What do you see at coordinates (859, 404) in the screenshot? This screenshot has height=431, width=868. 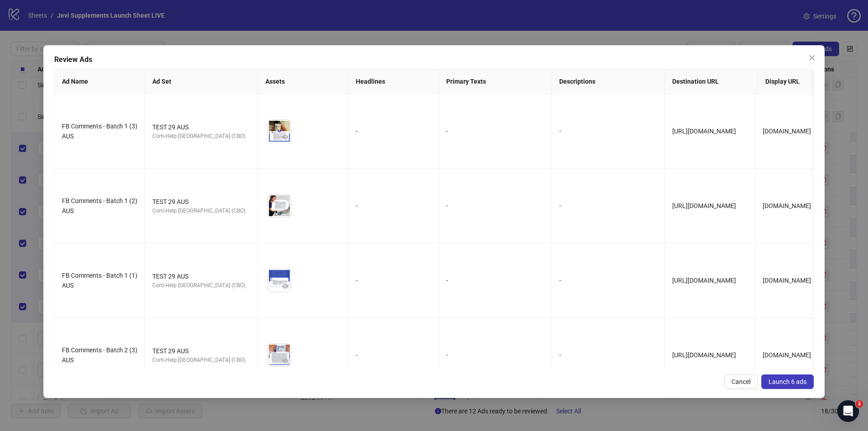 I see `span: 1` at bounding box center [859, 404].